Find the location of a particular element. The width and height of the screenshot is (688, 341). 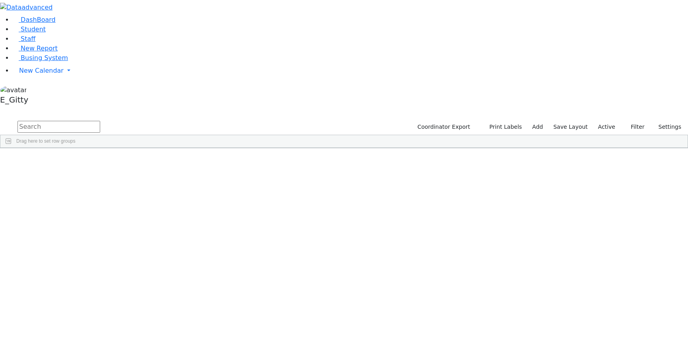

button: Save Layout is located at coordinates (571, 127).